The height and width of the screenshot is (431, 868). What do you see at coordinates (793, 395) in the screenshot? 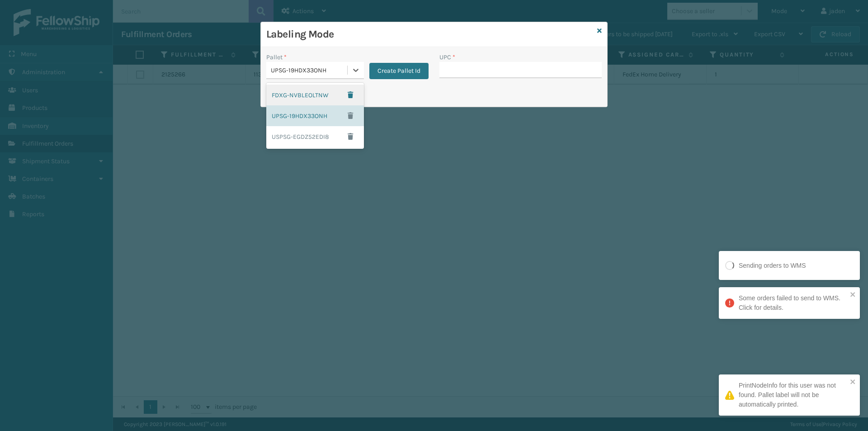
I see `div: PrintNodeInfo for this user was not found. Pallet label will not be automatically printed.` at bounding box center [793, 395].